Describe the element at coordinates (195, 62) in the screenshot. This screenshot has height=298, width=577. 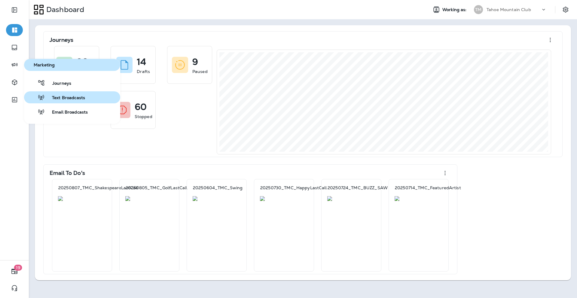
I see `p: 9` at that location.